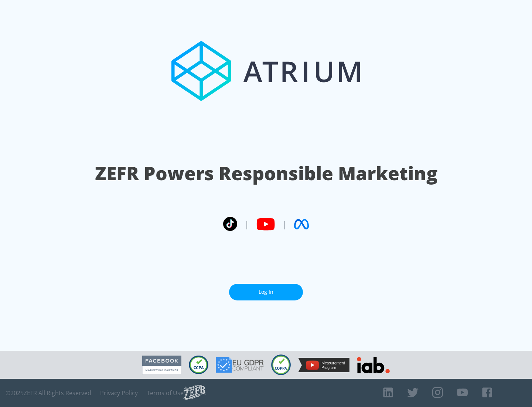 The image size is (532, 407). I want to click on a: Privacy Policy, so click(119, 392).